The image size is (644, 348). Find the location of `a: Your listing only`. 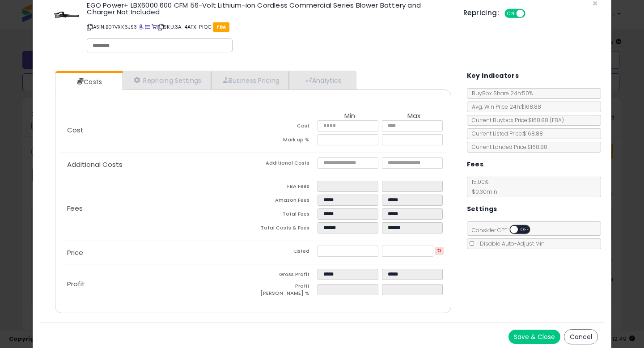

a: Your listing only is located at coordinates (154, 27).